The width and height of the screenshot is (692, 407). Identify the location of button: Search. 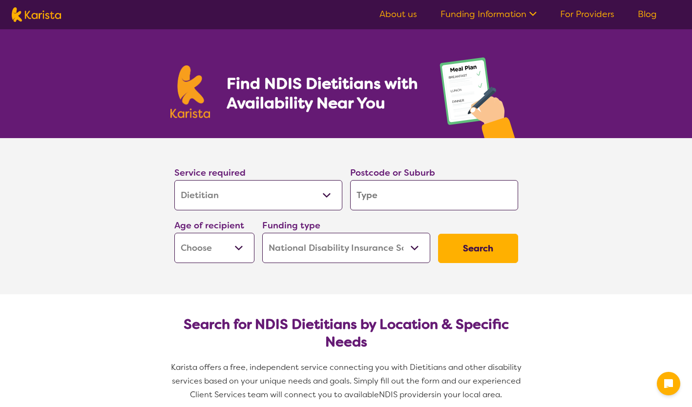
(478, 249).